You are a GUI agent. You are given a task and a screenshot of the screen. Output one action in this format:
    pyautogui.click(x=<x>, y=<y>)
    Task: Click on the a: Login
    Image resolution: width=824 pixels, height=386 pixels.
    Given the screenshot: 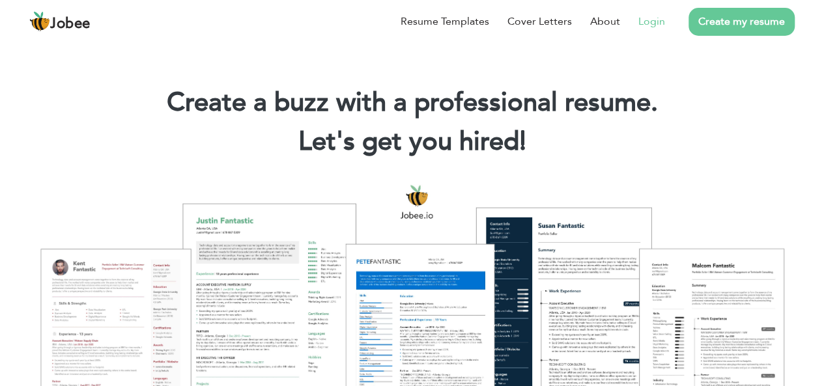 What is the action you would take?
    pyautogui.click(x=652, y=22)
    